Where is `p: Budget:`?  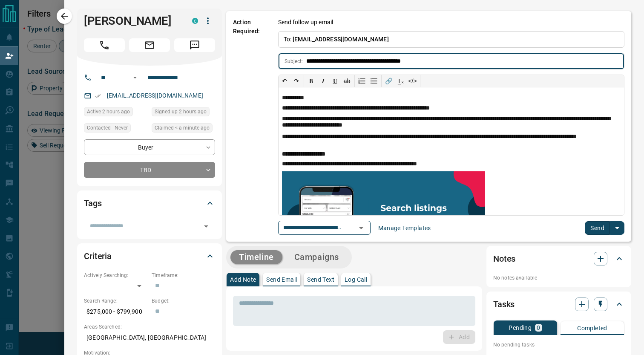
p: Budget: is located at coordinates (183, 301).